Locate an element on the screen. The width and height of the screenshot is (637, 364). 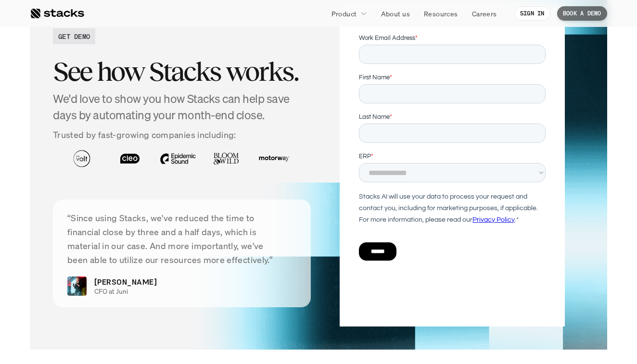
p: “Since using Stacks, we've reduced the time to financial close by three and a half days, which is... is located at coordinates (182, 239).